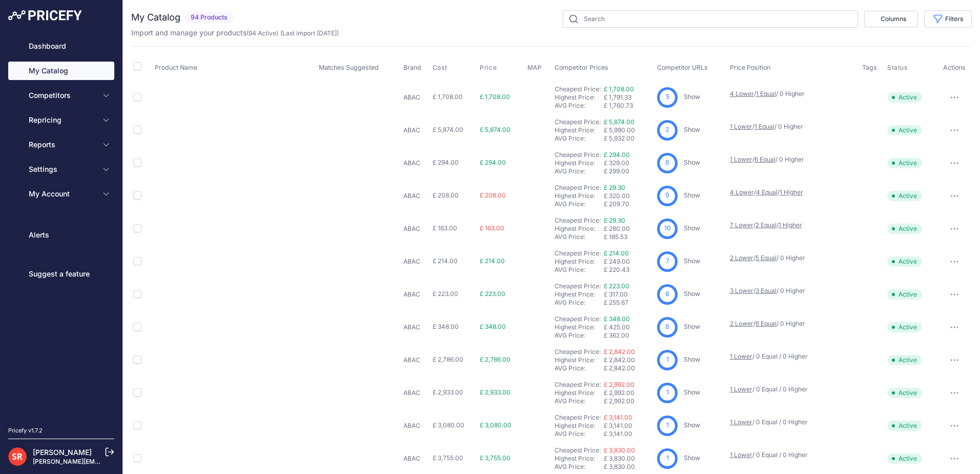 The height and width of the screenshot is (474, 980). Describe the element at coordinates (628, 204) in the screenshot. I see `div: £ 209.70` at that location.